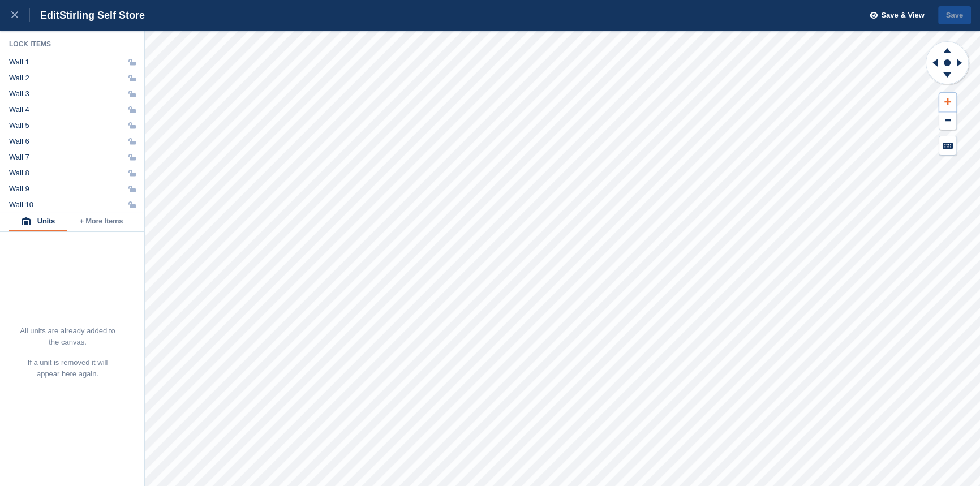 The height and width of the screenshot is (486, 980). Describe the element at coordinates (19, 125) in the screenshot. I see `div: Wall 5` at that location.